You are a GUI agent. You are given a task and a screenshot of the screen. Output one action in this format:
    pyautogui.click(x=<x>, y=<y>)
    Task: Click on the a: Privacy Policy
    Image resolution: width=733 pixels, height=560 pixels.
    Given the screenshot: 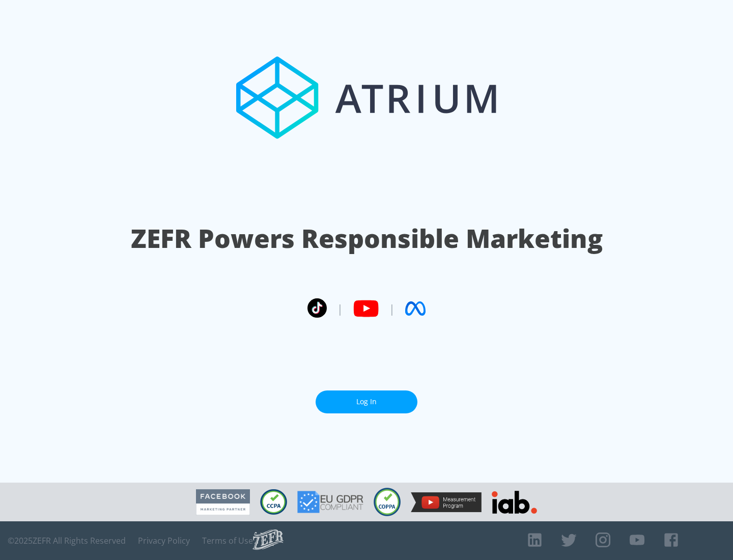 What is the action you would take?
    pyautogui.click(x=164, y=541)
    